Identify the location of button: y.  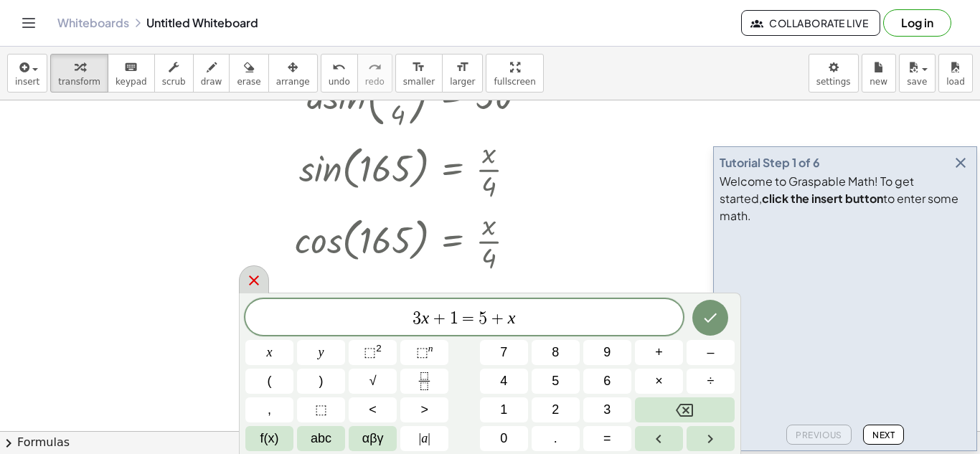
(320, 352).